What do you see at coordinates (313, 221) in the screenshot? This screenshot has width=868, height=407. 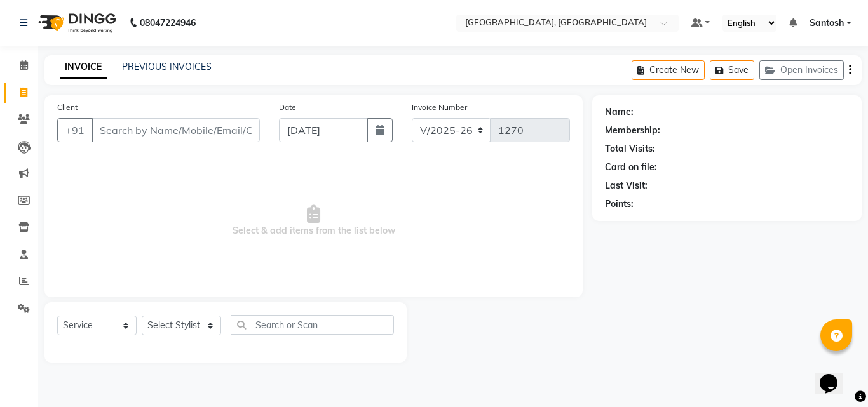 I see `span: Select & add items from the list below` at bounding box center [313, 221].